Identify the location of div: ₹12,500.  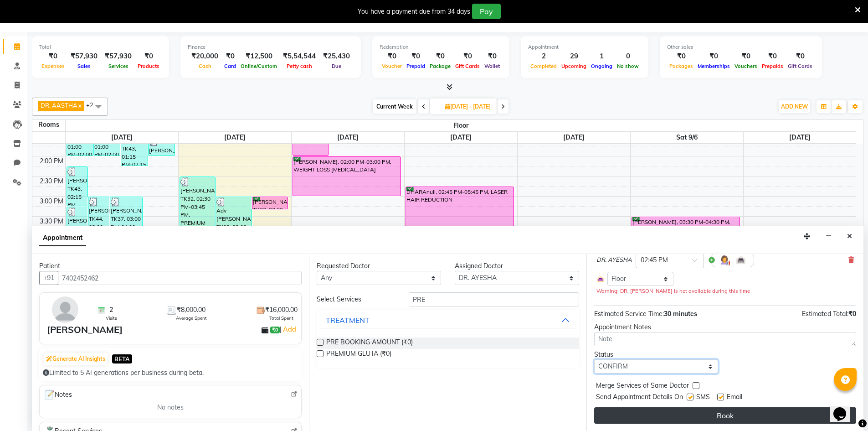
(259, 56).